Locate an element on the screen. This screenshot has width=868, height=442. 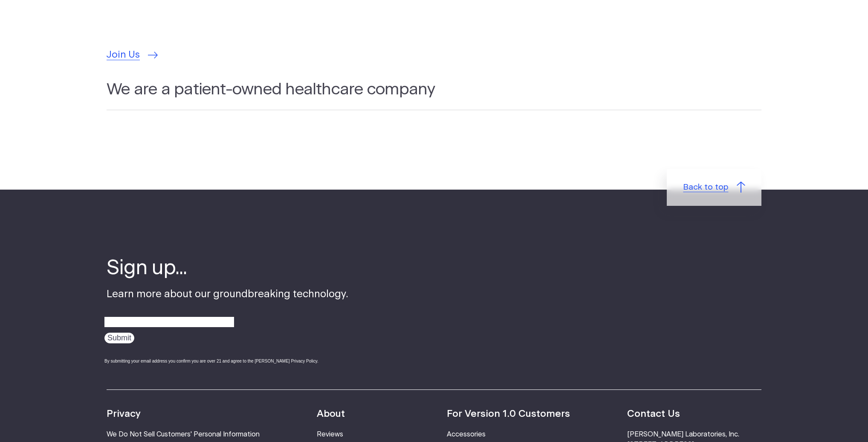
a: Join Us is located at coordinates (132, 55).